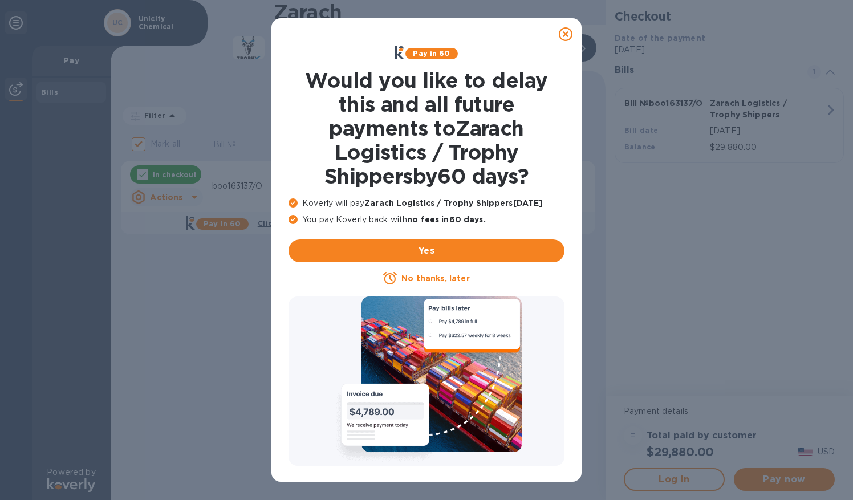 The height and width of the screenshot is (500, 853). I want to click on b: no fees in 60 days ., so click(446, 219).